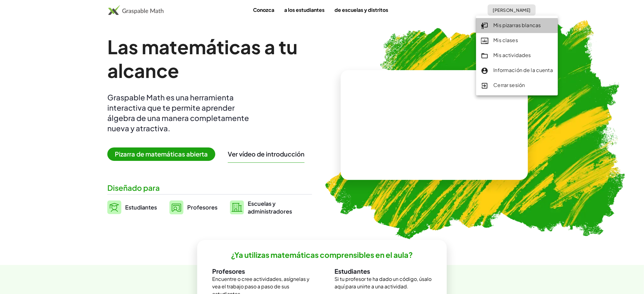 The image size is (644, 294). I want to click on font: Mis clases, so click(506, 40).